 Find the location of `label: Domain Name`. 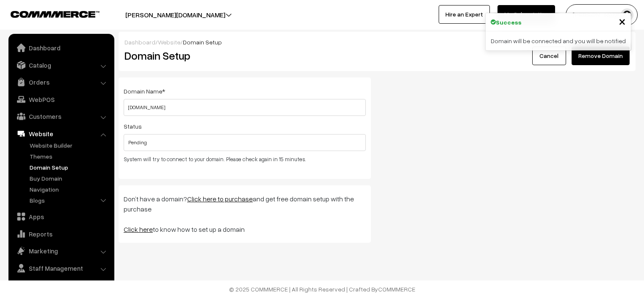

label: Domain Name is located at coordinates (145, 91).